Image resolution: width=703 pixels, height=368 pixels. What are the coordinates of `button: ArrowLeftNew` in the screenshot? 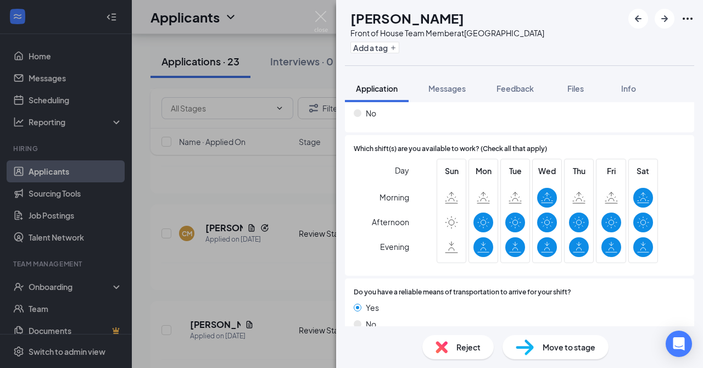 It's located at (639, 19).